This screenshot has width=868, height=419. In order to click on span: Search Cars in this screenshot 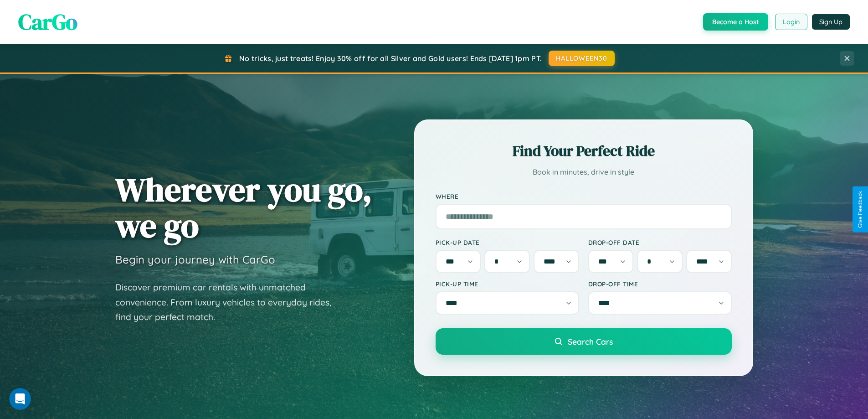, I will do `click(590, 342)`.